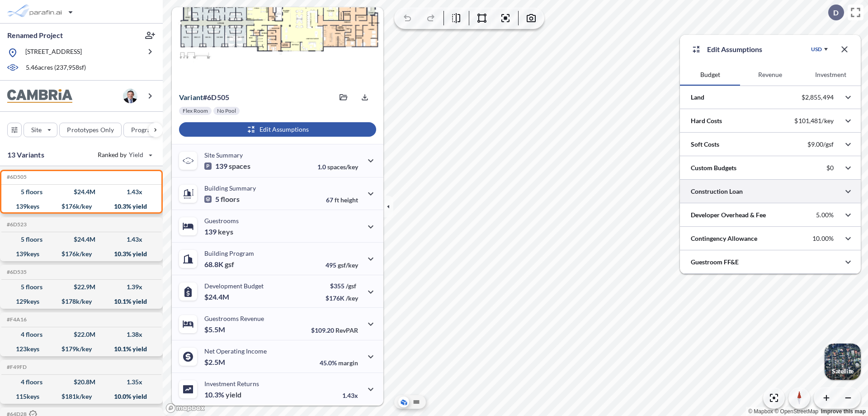 The image size is (868, 416). What do you see at coordinates (342, 199) in the screenshot?
I see `p: 67` at bounding box center [342, 199].